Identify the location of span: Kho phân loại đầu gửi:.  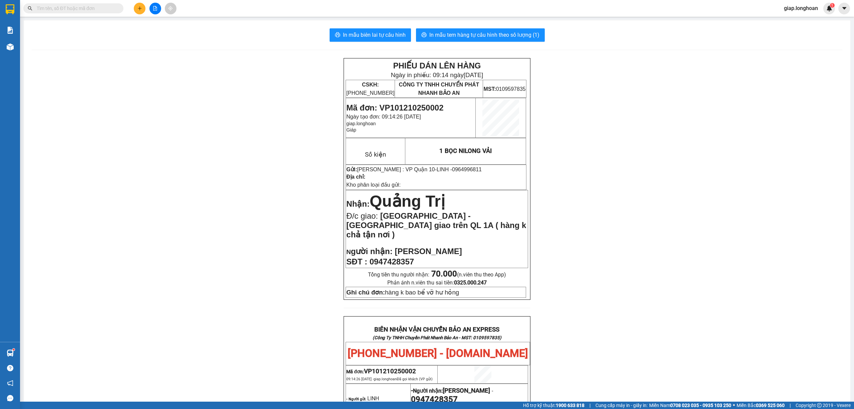
(373, 185).